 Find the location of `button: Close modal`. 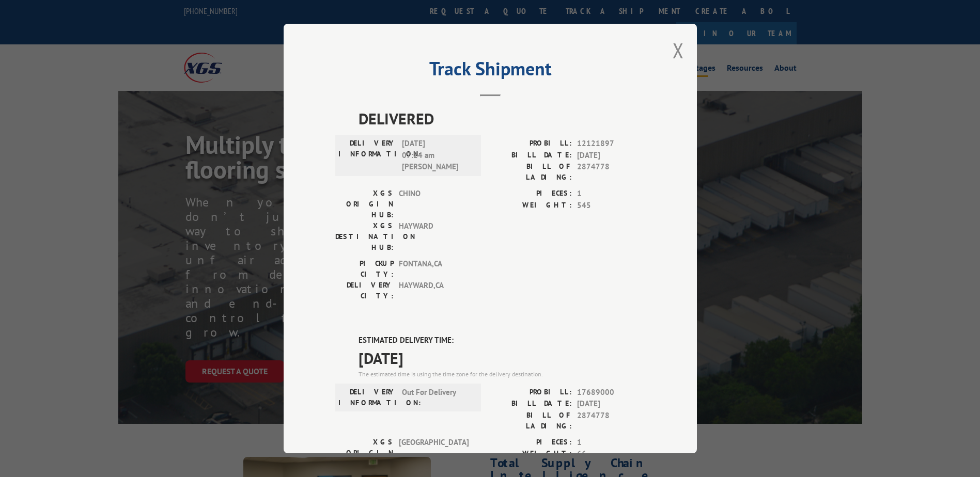

button: Close modal is located at coordinates (678, 50).